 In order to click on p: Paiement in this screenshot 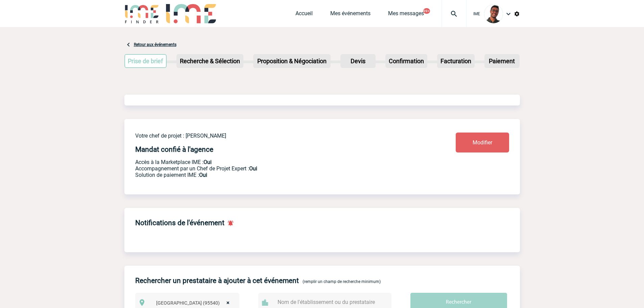, I will do `click(502, 61)`.